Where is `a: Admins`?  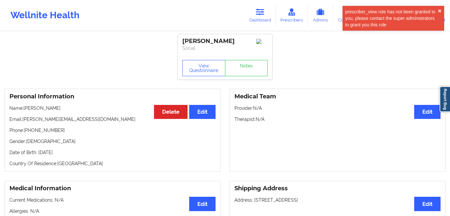 a: Admins is located at coordinates (320, 15).